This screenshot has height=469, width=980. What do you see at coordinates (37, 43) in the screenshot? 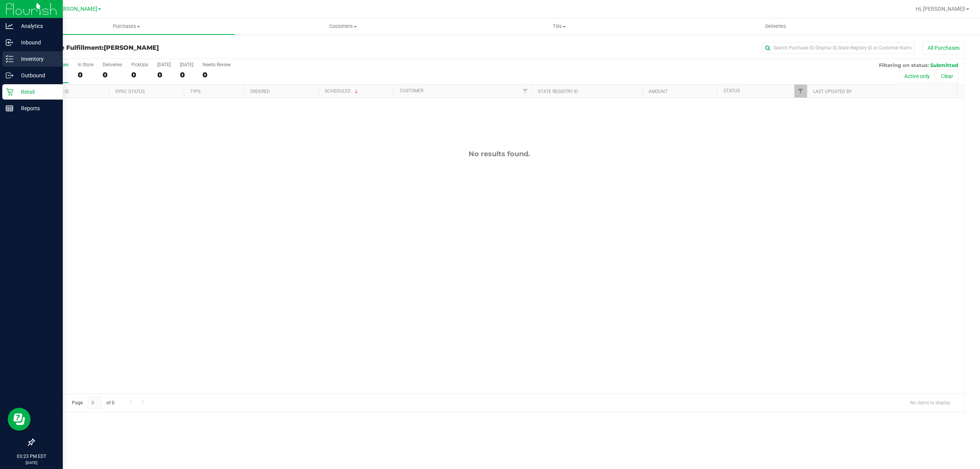
I see `p: Inbound` at bounding box center [37, 43].